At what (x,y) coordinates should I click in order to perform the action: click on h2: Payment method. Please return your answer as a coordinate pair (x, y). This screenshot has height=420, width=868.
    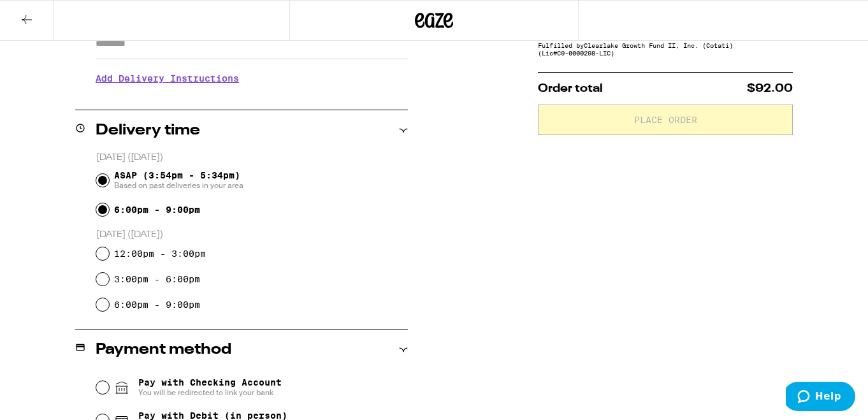
    Looking at the image, I should click on (163, 350).